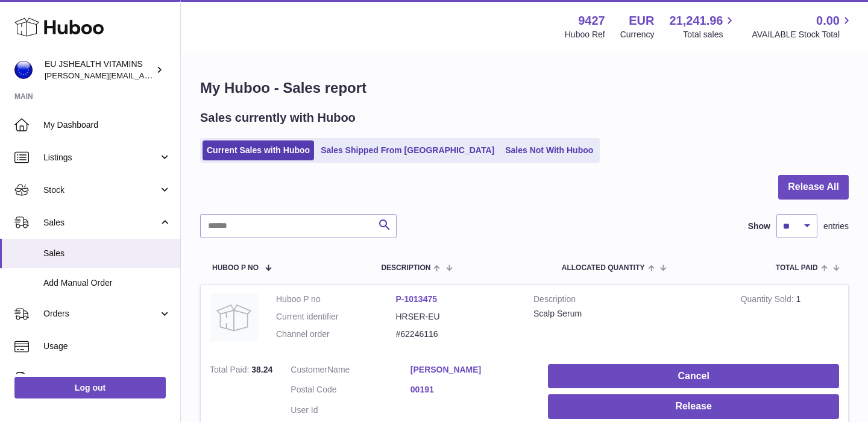 The height and width of the screenshot is (422, 868). Describe the element at coordinates (591, 20) in the screenshot. I see `strong: 9427` at that location.